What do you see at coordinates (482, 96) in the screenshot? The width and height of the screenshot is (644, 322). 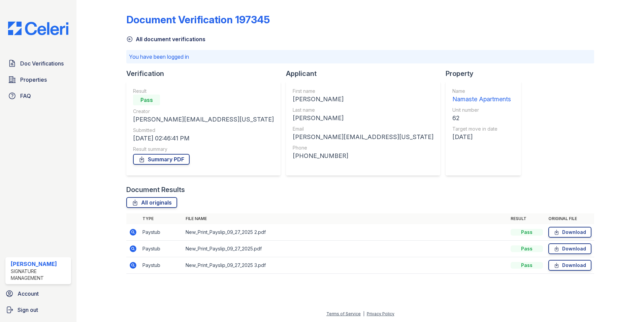 I see `a: Name Namaste Apartments` at bounding box center [482, 96].